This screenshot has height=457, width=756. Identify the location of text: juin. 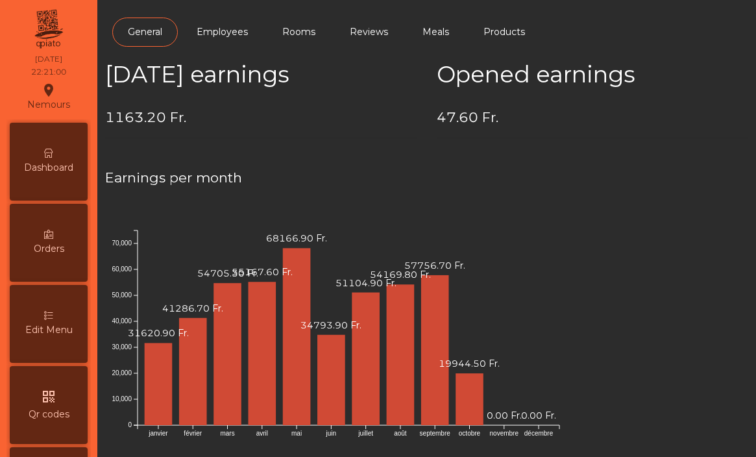
(331, 433).